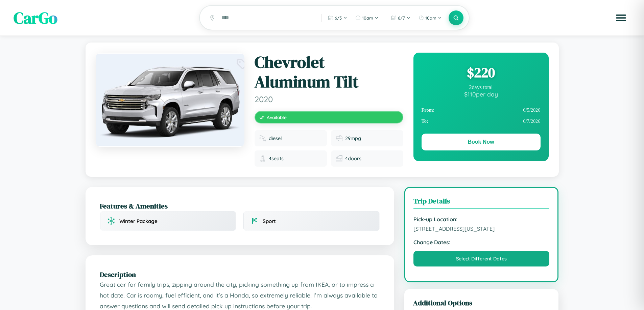 This screenshot has width=644, height=310. I want to click on h3: Additional Options, so click(481, 303).